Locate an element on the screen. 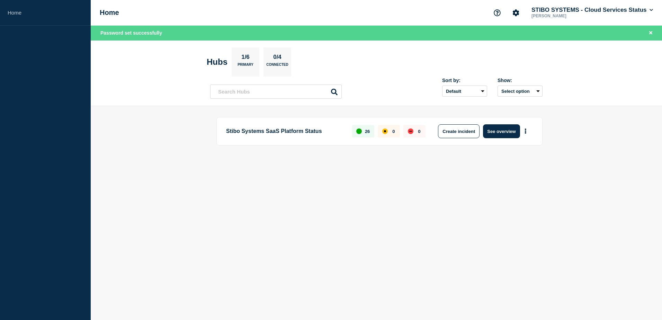 The height and width of the screenshot is (320, 662). span: Password set successfully is located at coordinates (131, 33).